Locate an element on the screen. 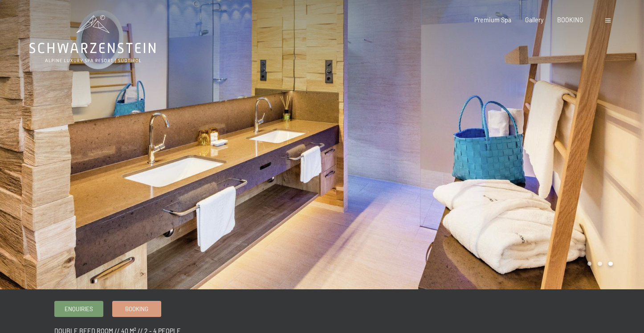  span: Booking is located at coordinates (137, 309).